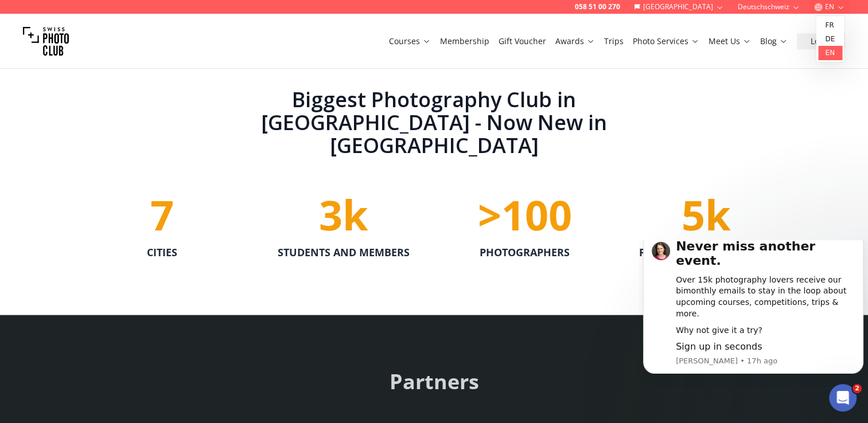 Image resolution: width=868 pixels, height=423 pixels. What do you see at coordinates (613, 41) in the screenshot?
I see `button: Trips` at bounding box center [613, 41].